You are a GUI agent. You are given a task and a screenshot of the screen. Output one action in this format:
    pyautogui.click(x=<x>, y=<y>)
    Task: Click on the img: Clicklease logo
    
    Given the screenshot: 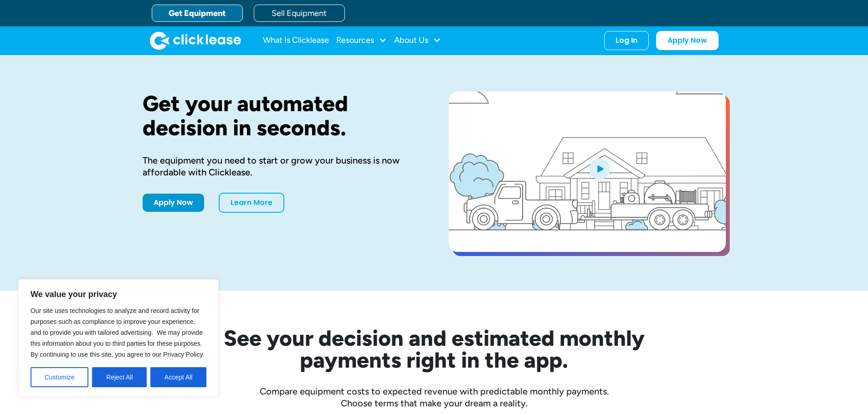 What is the action you would take?
    pyautogui.click(x=195, y=41)
    